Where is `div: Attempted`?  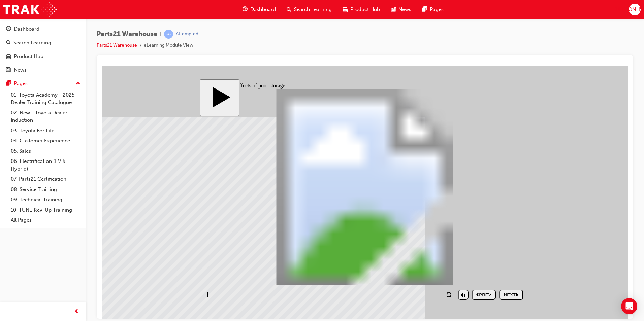 div: Attempted is located at coordinates (187, 34).